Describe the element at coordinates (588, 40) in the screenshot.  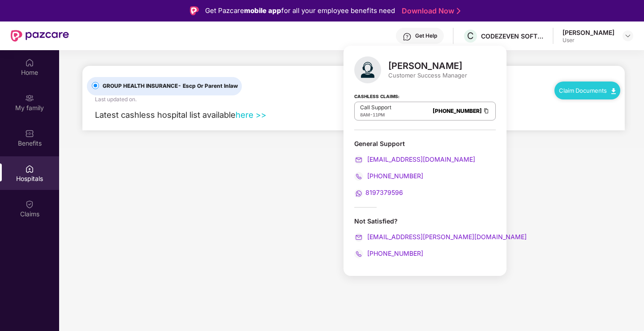
I see `div: User` at that location.